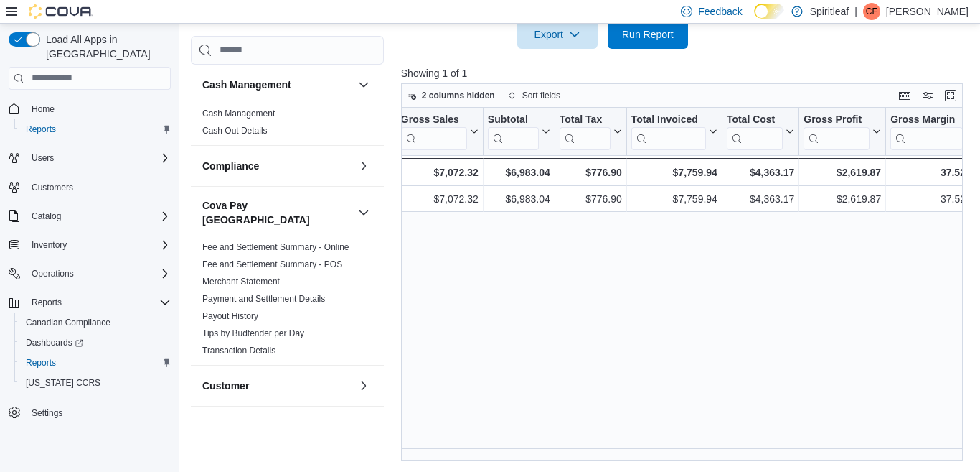  I want to click on span: Merchant Statement, so click(241, 281).